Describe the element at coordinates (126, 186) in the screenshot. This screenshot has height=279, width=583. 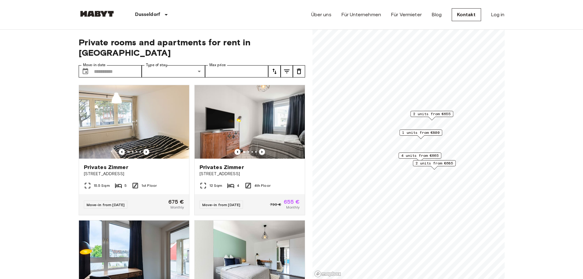
I see `span: 5` at that location.